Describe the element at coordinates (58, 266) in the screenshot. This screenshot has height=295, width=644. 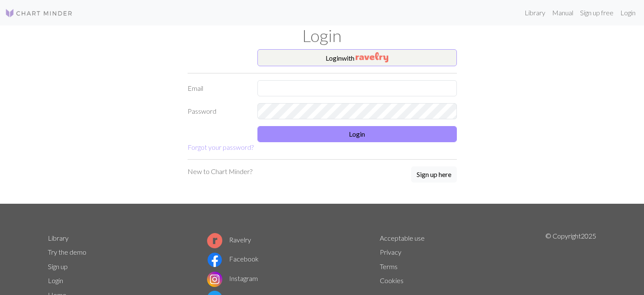
I see `a: Sign up` at that location.